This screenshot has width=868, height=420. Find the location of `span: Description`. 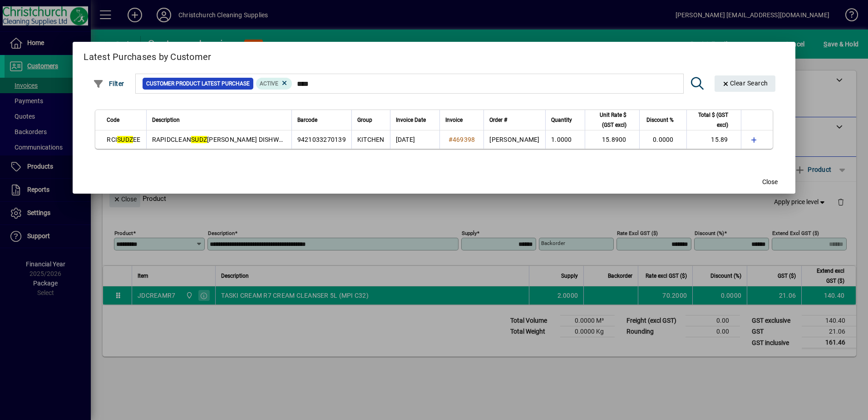

span: Description is located at coordinates (165, 120).